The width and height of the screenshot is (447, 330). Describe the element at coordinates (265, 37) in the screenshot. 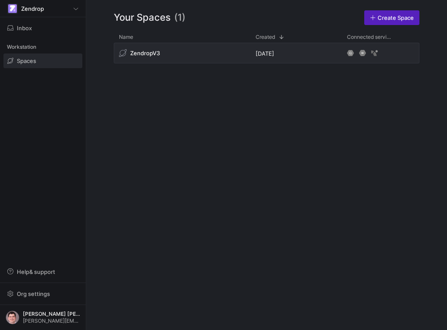

I see `span: Created` at that location.